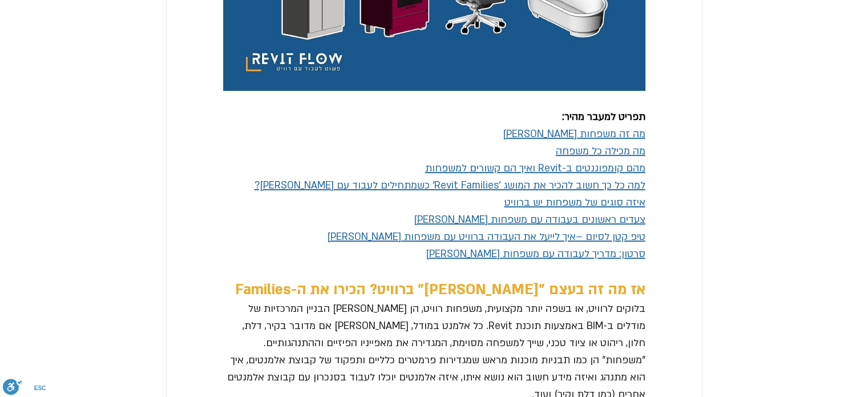 The height and width of the screenshot is (397, 868). Describe the element at coordinates (535, 168) in the screenshot. I see `span: מהם קומפוננטים ב-Revit ואיך הם קשורים למשפחות` at that location.